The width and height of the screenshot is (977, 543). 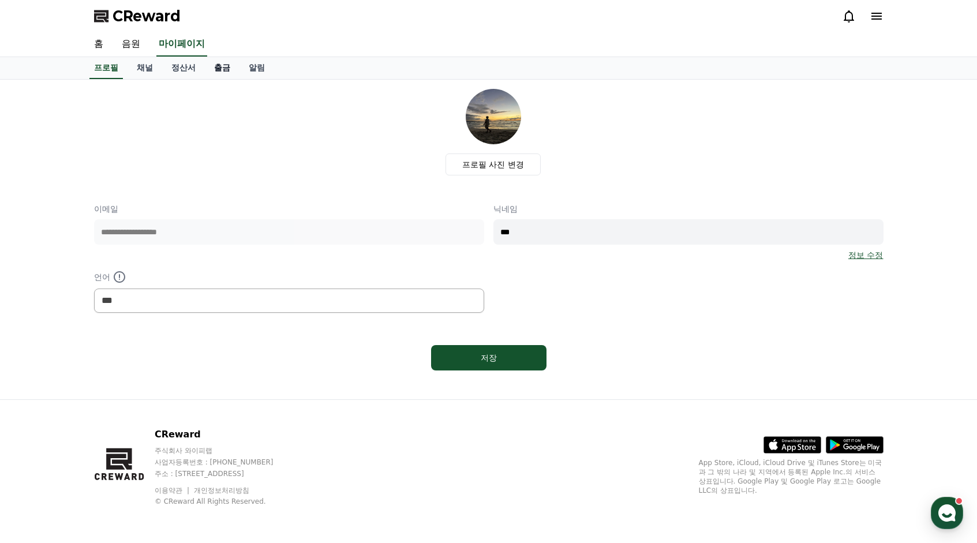 I want to click on div: 저장, so click(x=489, y=358).